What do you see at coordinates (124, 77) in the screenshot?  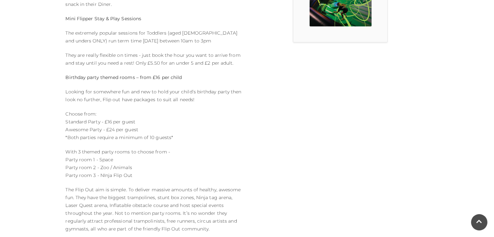 I see `strong: Birthday party themed rooms – from £16 per child` at bounding box center [124, 77].